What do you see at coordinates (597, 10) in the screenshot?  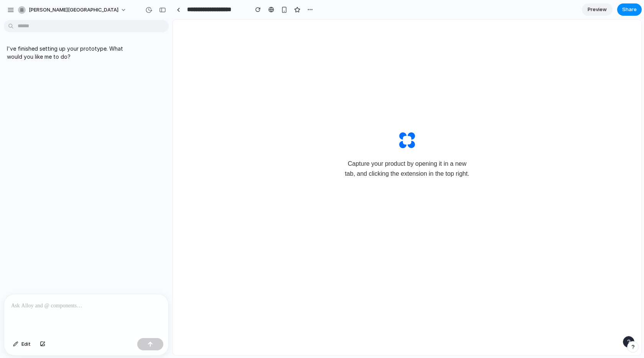 I see `span: Preview` at bounding box center [597, 10].